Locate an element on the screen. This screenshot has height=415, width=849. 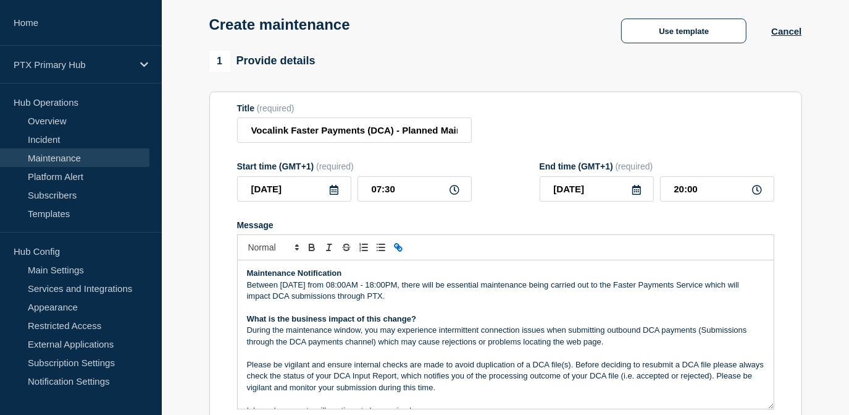
button: Toggle ordered list is located at coordinates (364, 247).